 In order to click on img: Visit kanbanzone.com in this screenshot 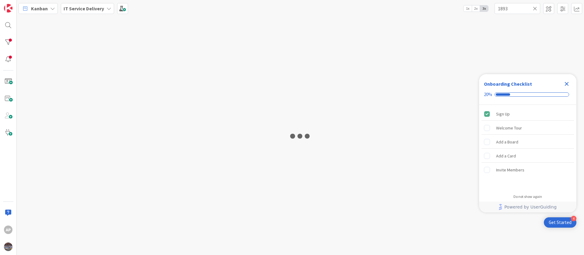, I will do `click(8, 8)`.